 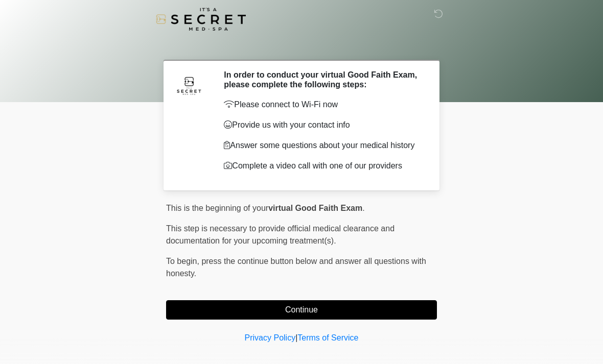 I want to click on img: Agent Avatar, so click(x=189, y=85).